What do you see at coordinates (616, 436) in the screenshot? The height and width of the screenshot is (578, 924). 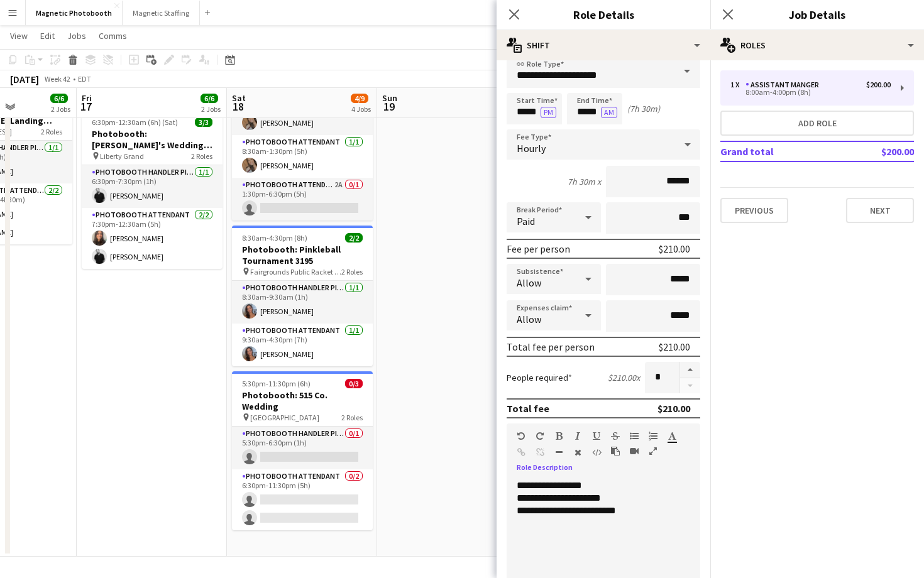 I see `button: Strikethrough` at bounding box center [616, 436].